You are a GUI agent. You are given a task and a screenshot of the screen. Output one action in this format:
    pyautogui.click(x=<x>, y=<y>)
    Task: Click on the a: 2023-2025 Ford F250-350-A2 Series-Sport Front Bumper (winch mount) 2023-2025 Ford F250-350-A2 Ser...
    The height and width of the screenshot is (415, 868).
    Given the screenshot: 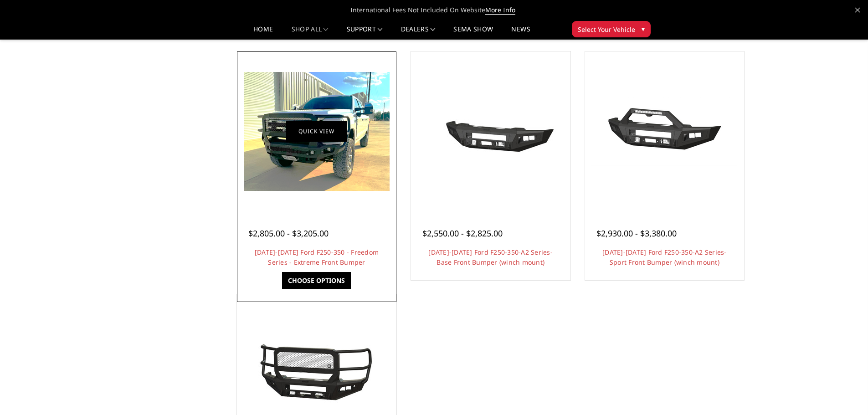 What is the action you would take?
    pyautogui.click(x=665, y=132)
    